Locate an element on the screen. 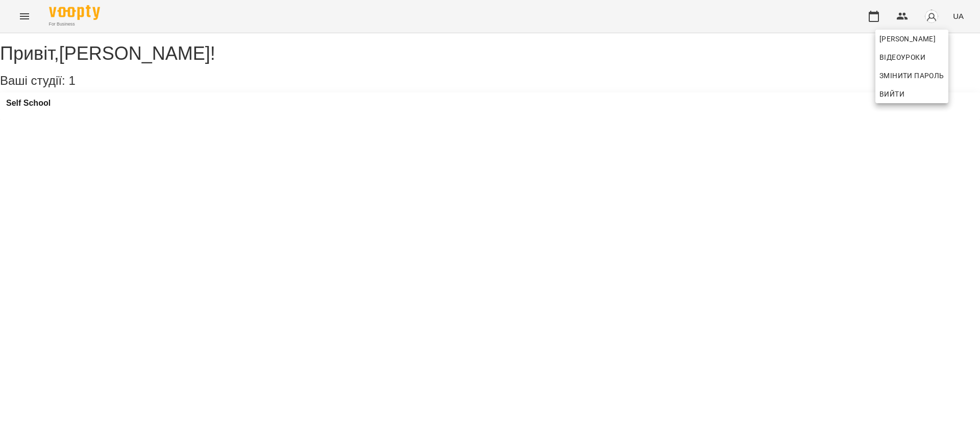 The width and height of the screenshot is (980, 444). span: Вийти is located at coordinates (892, 94).